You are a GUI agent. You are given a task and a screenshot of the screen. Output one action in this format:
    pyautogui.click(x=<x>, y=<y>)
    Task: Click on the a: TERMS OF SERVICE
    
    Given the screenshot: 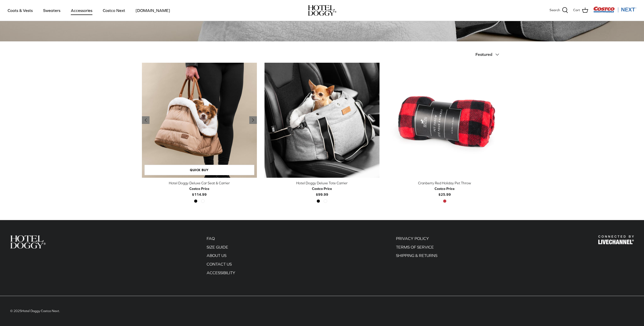 What is the action you would take?
    pyautogui.click(x=415, y=247)
    